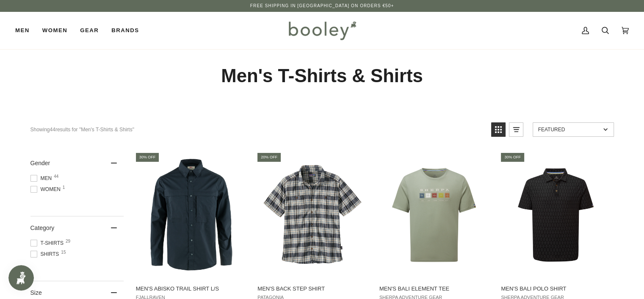 Image resolution: width=644 pixels, height=299 pixels. What do you see at coordinates (89, 30) in the screenshot?
I see `div: Gear` at bounding box center [89, 30].